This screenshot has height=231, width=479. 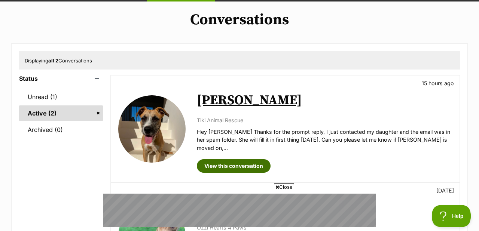 What do you see at coordinates (284, 187) in the screenshot?
I see `span: Close` at bounding box center [284, 187].